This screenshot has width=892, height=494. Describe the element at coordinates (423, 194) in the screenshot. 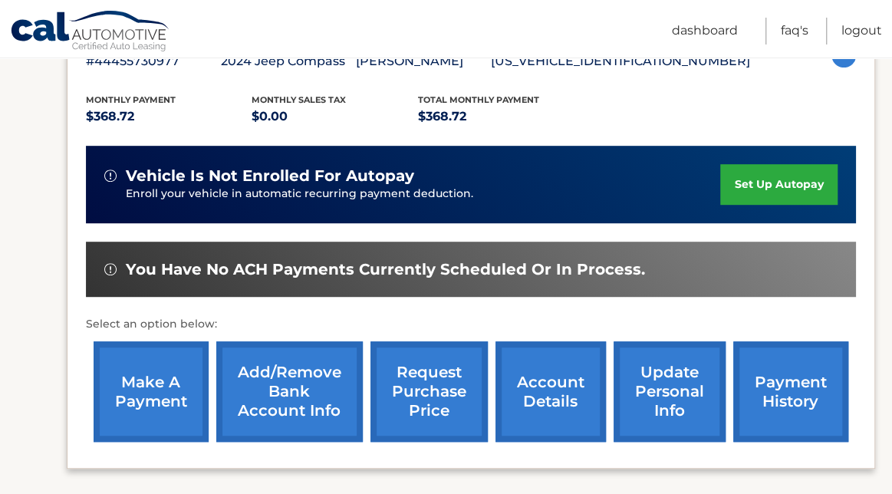

I see `p: Enroll your vehicle in automatic recurring payment deduction.` at that location.